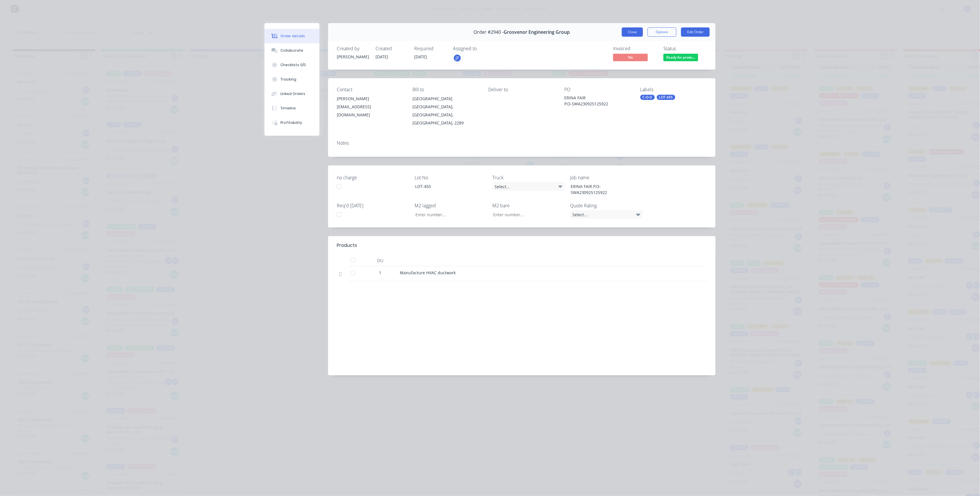  What do you see at coordinates (380, 273) in the screenshot?
I see `span: 1` at bounding box center [380, 273].